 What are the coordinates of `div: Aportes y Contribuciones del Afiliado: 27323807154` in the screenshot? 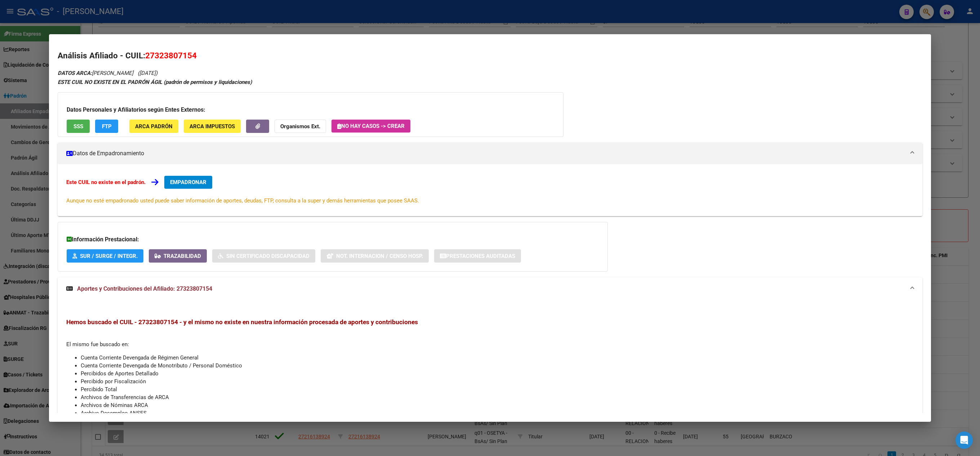 It's located at (490, 371).